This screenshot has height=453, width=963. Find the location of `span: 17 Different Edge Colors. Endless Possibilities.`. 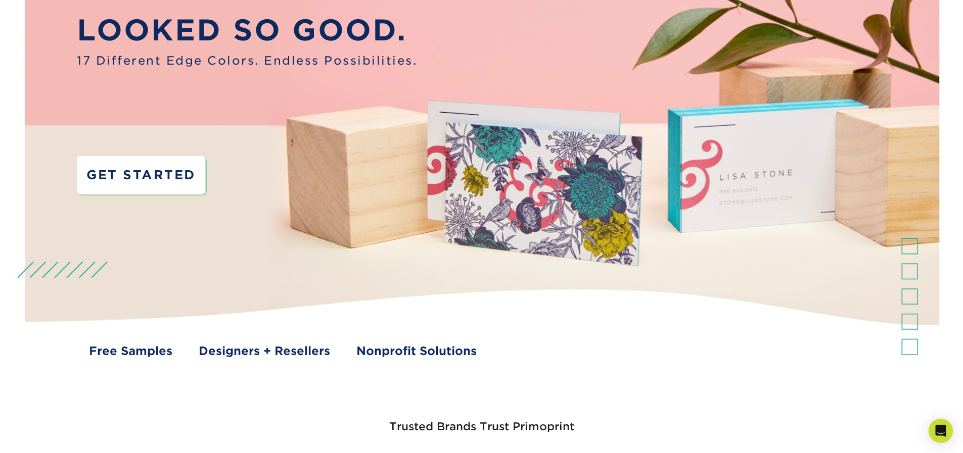

span: 17 Different Edge Colors. Endless Possibilities. is located at coordinates (247, 61).